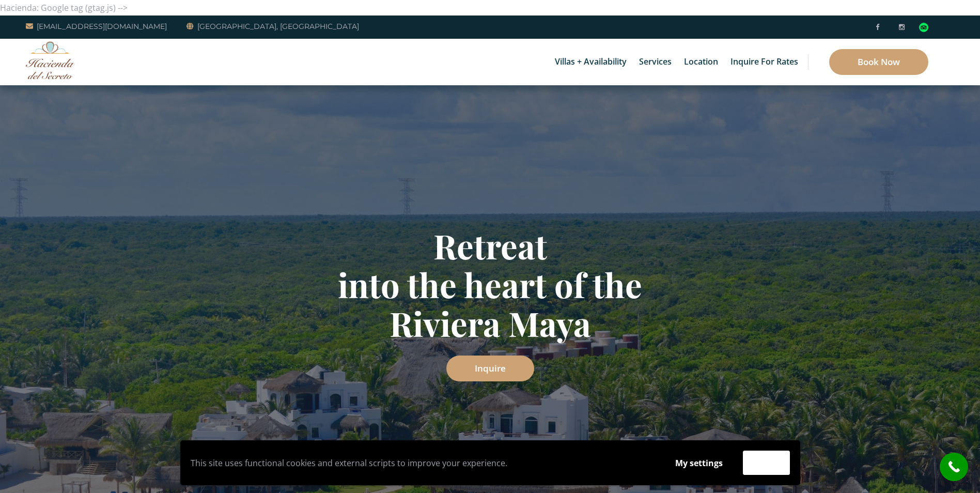 This screenshot has height=493, width=980. Describe the element at coordinates (879, 62) in the screenshot. I see `a: Book Now` at that location.